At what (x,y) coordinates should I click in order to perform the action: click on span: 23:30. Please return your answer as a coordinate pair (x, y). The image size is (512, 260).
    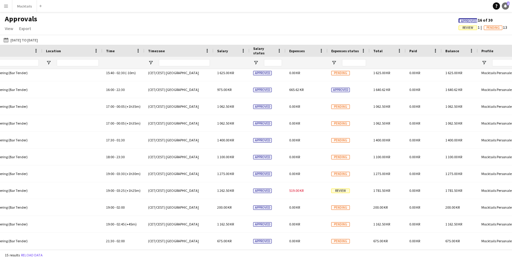
    Looking at the image, I should click on (120, 157).